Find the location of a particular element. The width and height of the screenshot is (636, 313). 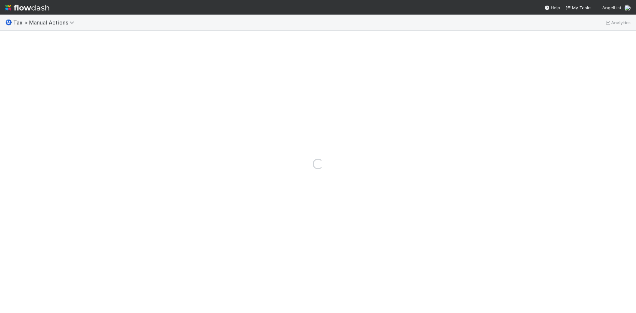

img: logo-inverted-e16ddd16eac7371096b0.svg is located at coordinates (27, 8).